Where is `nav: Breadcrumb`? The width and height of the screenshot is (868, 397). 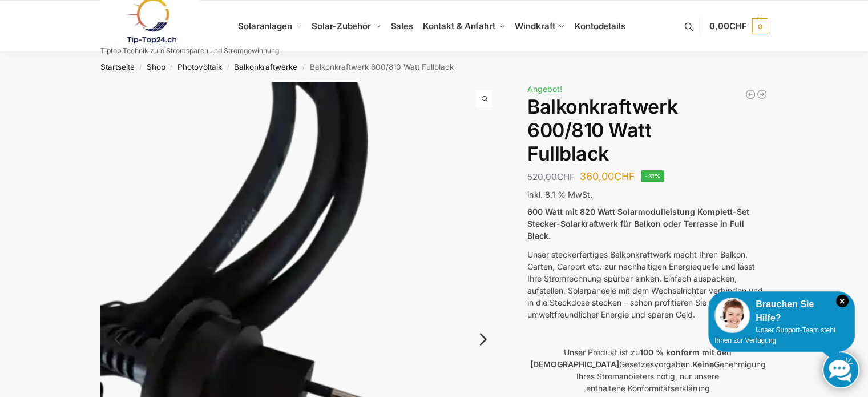
nav: Breadcrumb is located at coordinates (434, 67).